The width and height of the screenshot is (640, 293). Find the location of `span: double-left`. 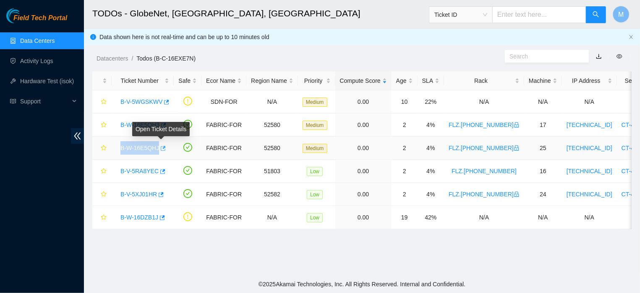

span: double-left is located at coordinates (77, 136).